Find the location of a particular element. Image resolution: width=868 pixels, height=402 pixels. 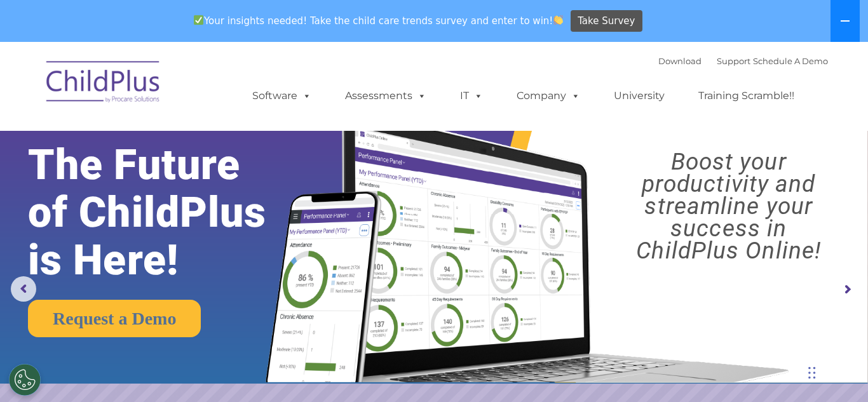

div: Chat Widget is located at coordinates (764, 334).